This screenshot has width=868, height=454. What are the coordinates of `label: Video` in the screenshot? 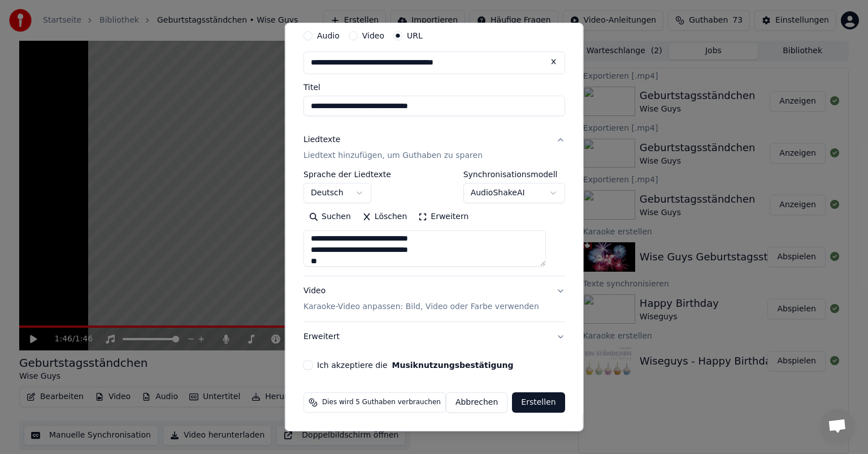 It's located at (372, 36).